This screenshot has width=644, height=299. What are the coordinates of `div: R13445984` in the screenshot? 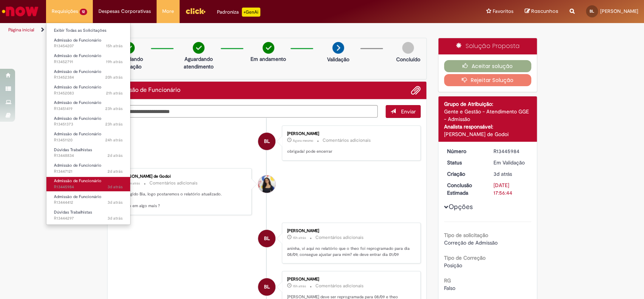 It's located at (510, 151).